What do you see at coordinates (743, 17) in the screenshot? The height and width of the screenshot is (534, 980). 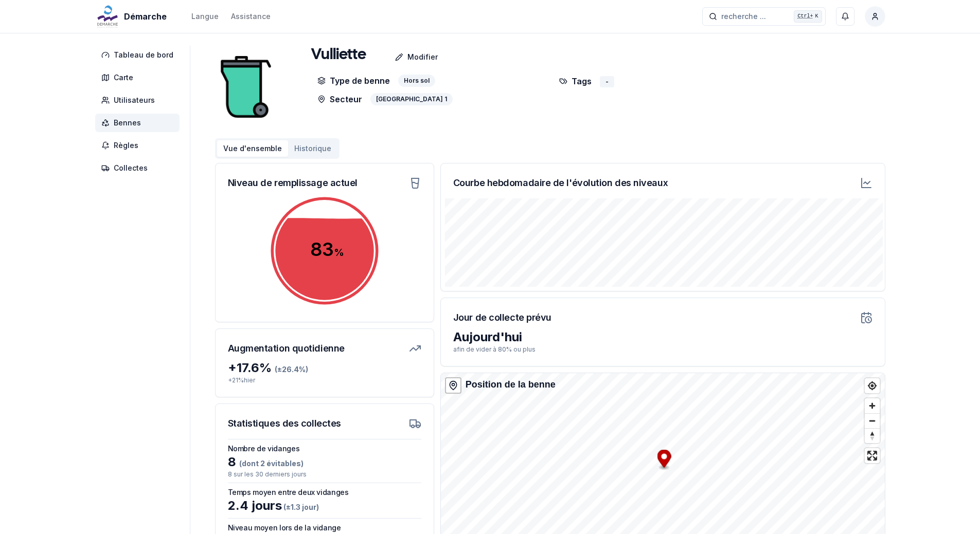 I see `span: recherche ...` at bounding box center [743, 17].